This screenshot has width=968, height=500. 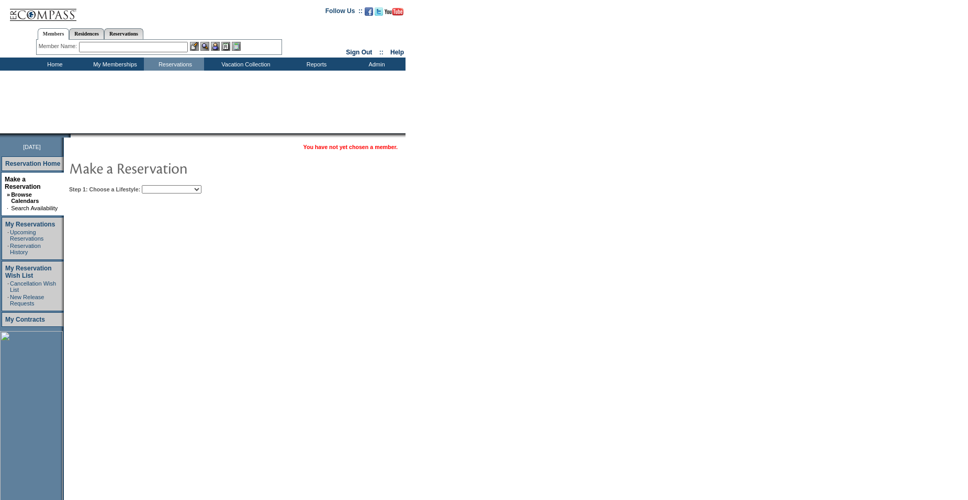 What do you see at coordinates (123, 33) in the screenshot?
I see `a: Reservations` at bounding box center [123, 33].